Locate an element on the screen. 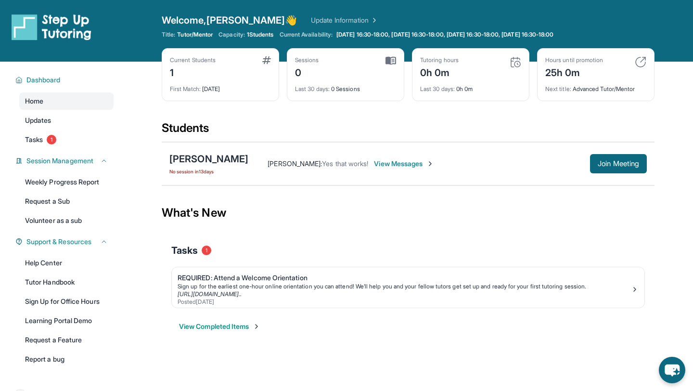 The width and height of the screenshot is (693, 391). span: View Messages is located at coordinates (404, 164).